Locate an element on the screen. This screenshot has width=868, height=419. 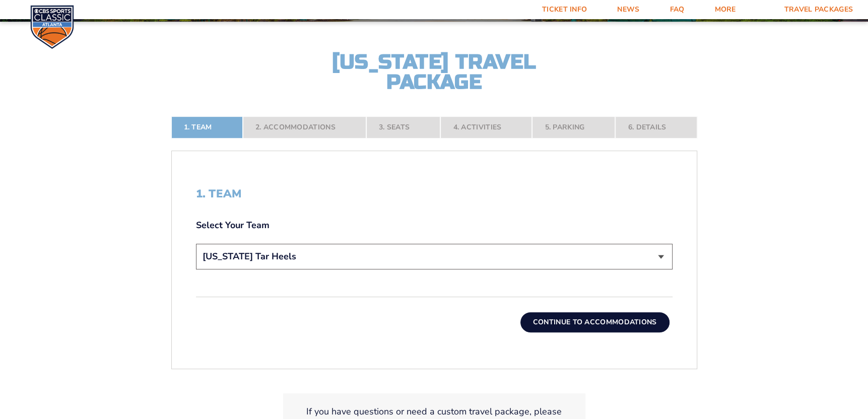
img: CBS Sports Classic is located at coordinates (52, 26).